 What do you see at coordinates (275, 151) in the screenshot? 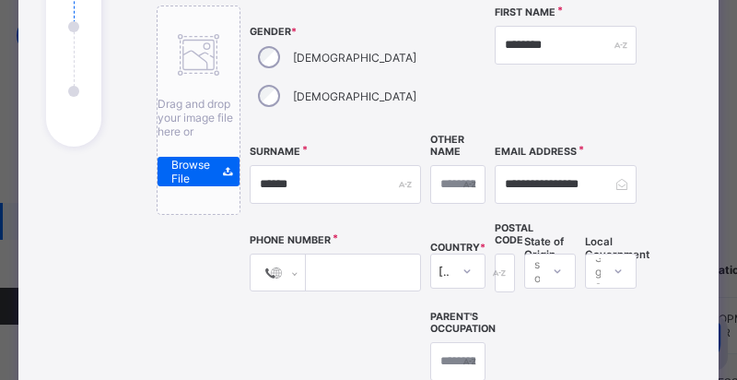
I see `label: Surname` at bounding box center [275, 151].